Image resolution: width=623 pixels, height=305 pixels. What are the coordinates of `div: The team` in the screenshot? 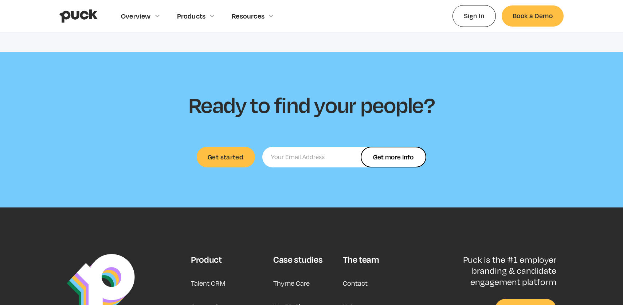 It's located at (361, 260).